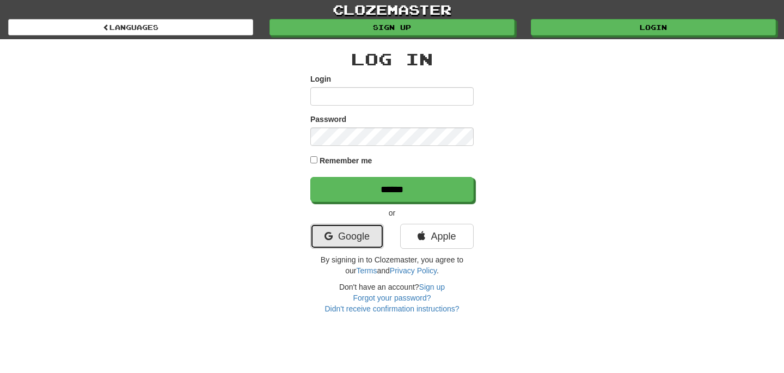  What do you see at coordinates (653, 27) in the screenshot?
I see `a: Login` at bounding box center [653, 27].